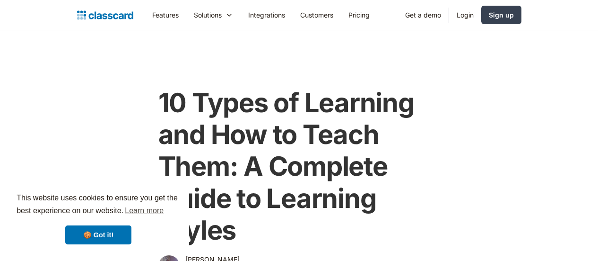 Image resolution: width=598 pixels, height=261 pixels. What do you see at coordinates (423, 15) in the screenshot?
I see `a: Get a demo` at bounding box center [423, 15].